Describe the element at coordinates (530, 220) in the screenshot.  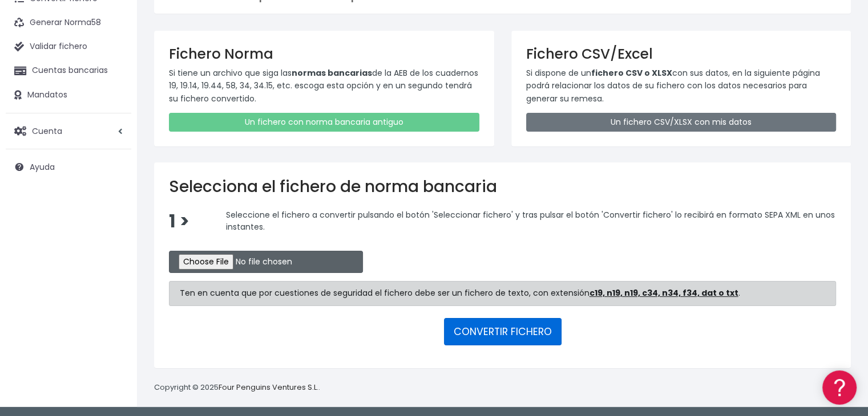
I see `span: Seleccione el fichero a convertir pulsando el botón 'Seleccionar fichero' y tras pulsar el botón ...` at that location.